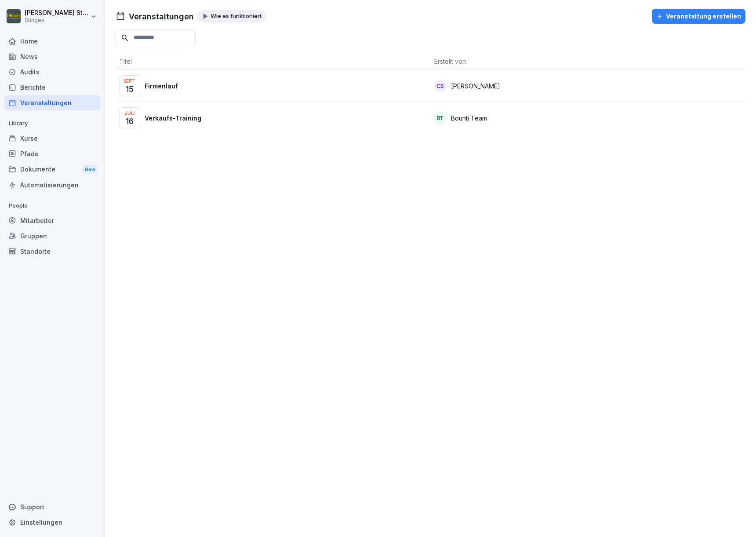 This screenshot has width=756, height=537. What do you see at coordinates (52, 87) in the screenshot?
I see `div: Berichte` at bounding box center [52, 87].